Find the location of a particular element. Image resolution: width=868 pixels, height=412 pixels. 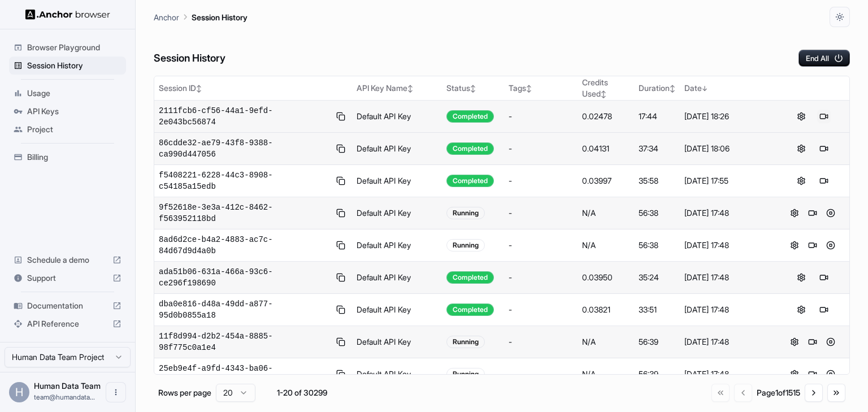

span: Human Data Team is located at coordinates (67, 385).